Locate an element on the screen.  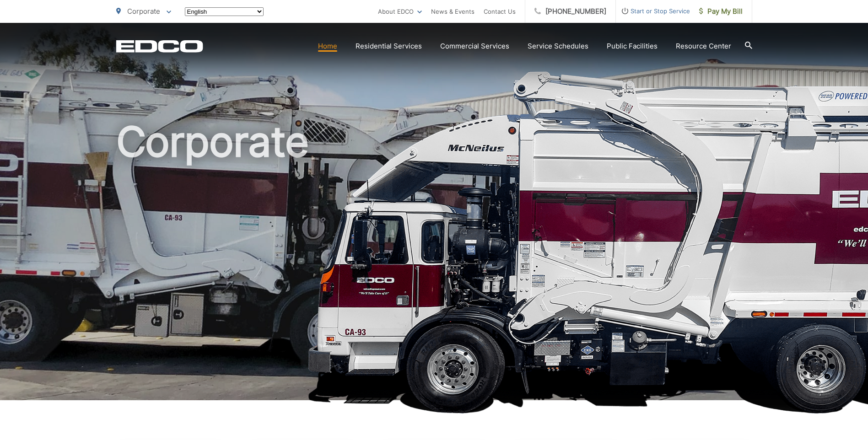
a: EDCD logo. Return to the homepage. is located at coordinates (159, 46).